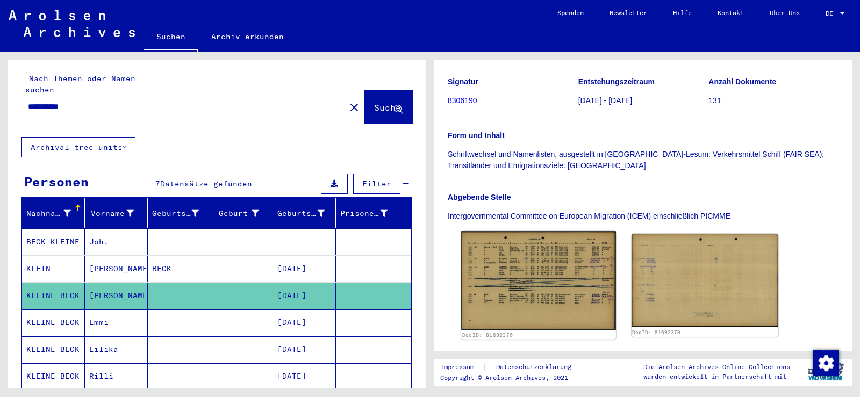 The height and width of the screenshot is (397, 860). What do you see at coordinates (705, 280) in the screenshot?
I see `img: 002.jpg` at bounding box center [705, 280].